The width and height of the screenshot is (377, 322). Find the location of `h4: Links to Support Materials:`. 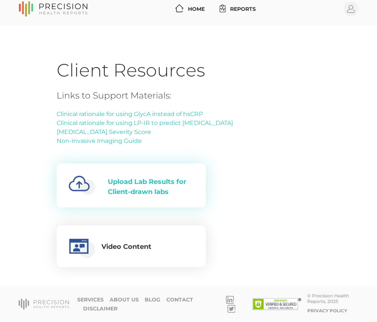

h4: Links to Support Materials: is located at coordinates (145, 95).